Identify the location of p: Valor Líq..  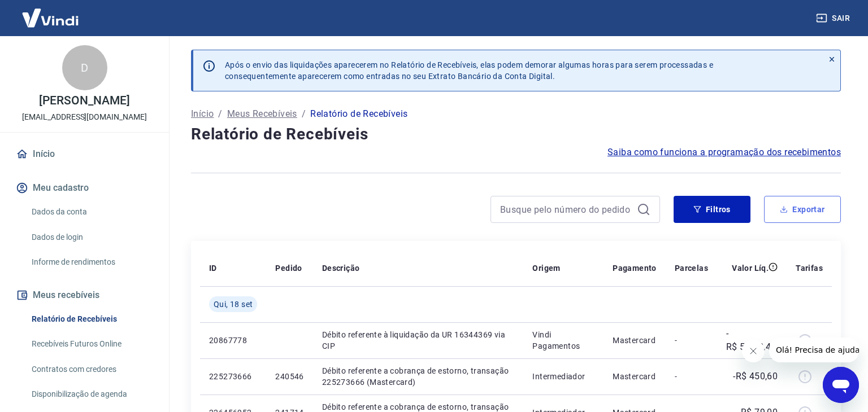
(750, 268).